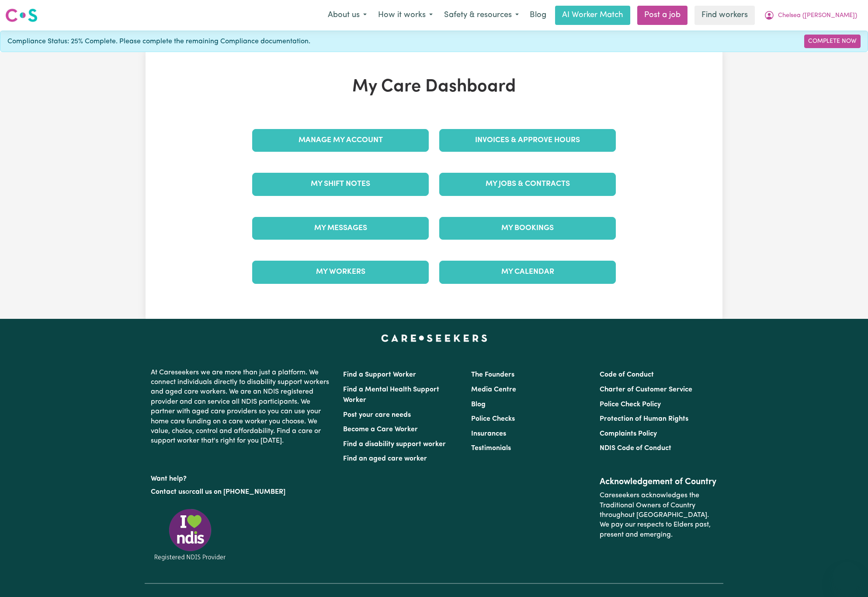  What do you see at coordinates (527, 141) in the screenshot?
I see `a: Invoices & Approve Hours` at bounding box center [527, 141].